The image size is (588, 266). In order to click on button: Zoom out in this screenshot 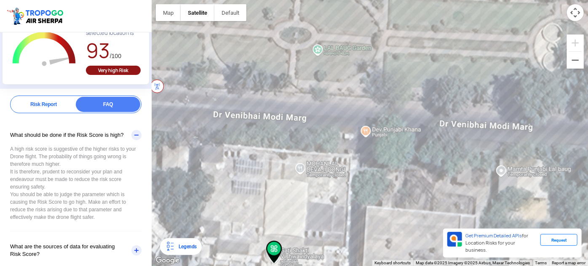, I will do `click(576, 60)`.